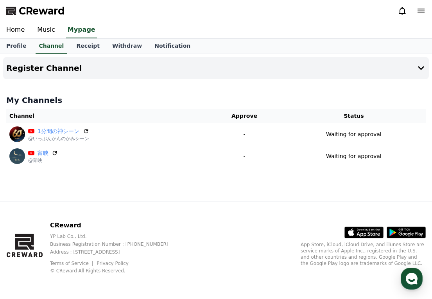  What do you see at coordinates (106, 116) in the screenshot?
I see `th: Channel` at bounding box center [106, 116].